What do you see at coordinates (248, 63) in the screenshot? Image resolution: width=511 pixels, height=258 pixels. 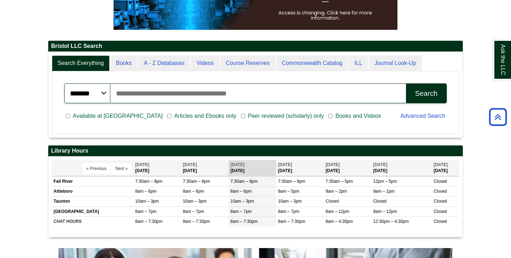 I see `a: Course Reserves` at bounding box center [248, 63].